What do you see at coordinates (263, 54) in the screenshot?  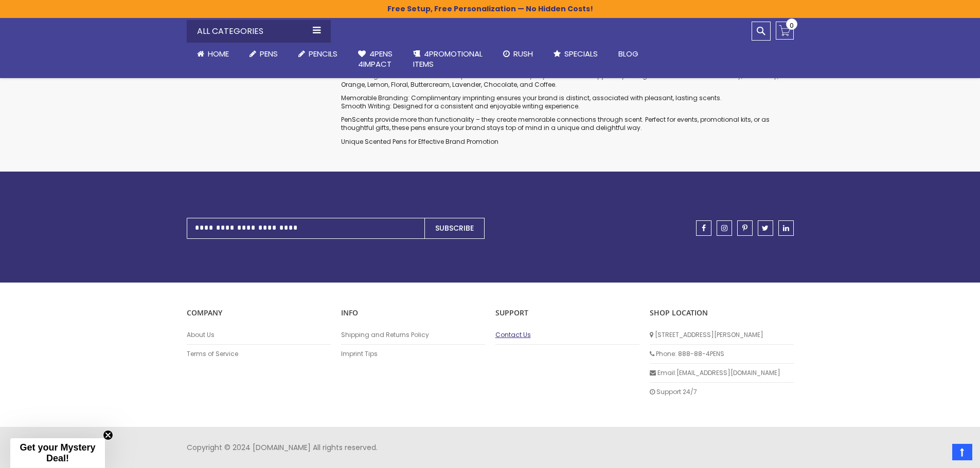 I see `a: Pens` at bounding box center [263, 54].